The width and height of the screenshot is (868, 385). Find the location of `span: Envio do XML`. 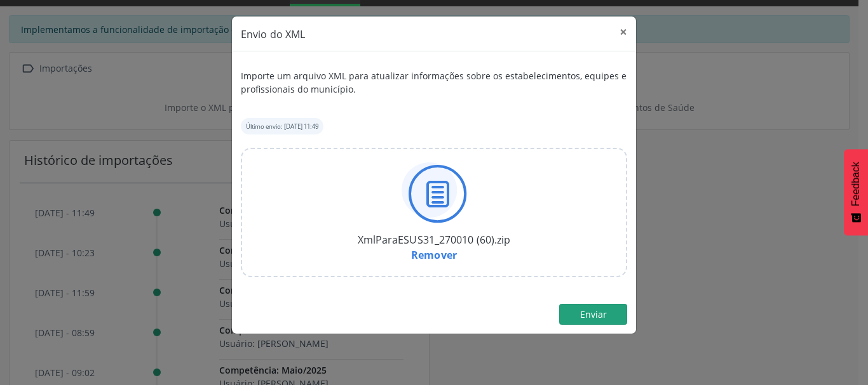

span: Envio do XML is located at coordinates (272, 34).